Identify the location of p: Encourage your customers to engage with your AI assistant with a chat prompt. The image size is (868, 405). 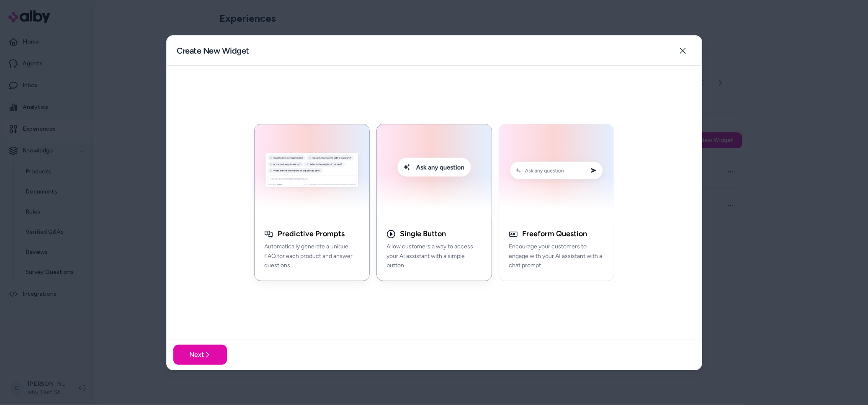
(556, 256).